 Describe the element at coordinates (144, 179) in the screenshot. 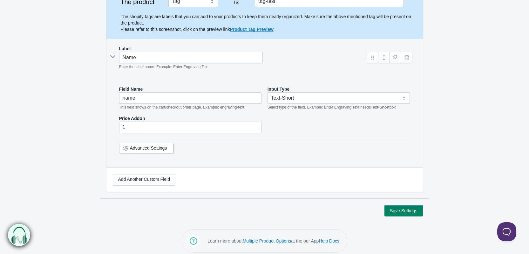

I see `a: Add Another Custom Field` at that location.